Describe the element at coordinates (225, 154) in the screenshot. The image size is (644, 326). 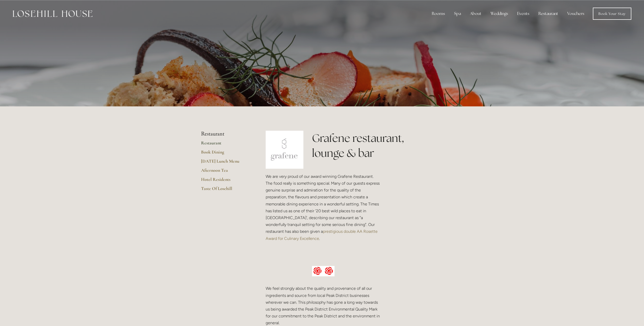
I see `a: Book Dining` at that location.